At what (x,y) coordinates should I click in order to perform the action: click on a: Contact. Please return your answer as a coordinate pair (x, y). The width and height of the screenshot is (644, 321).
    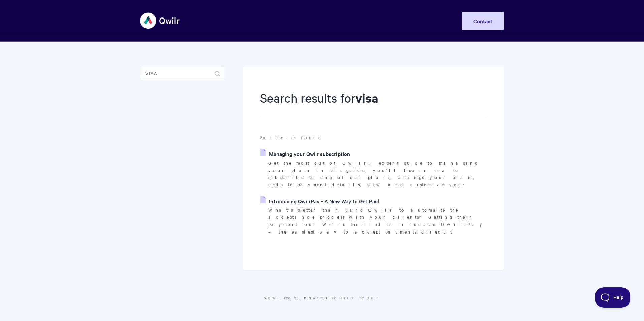
    Looking at the image, I should click on (483, 21).